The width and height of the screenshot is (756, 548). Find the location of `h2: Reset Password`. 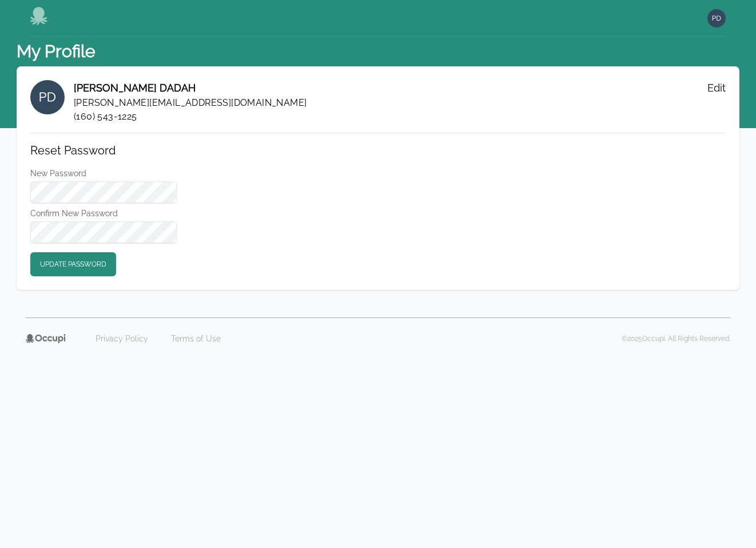

h2: Reset Password is located at coordinates (104, 150).